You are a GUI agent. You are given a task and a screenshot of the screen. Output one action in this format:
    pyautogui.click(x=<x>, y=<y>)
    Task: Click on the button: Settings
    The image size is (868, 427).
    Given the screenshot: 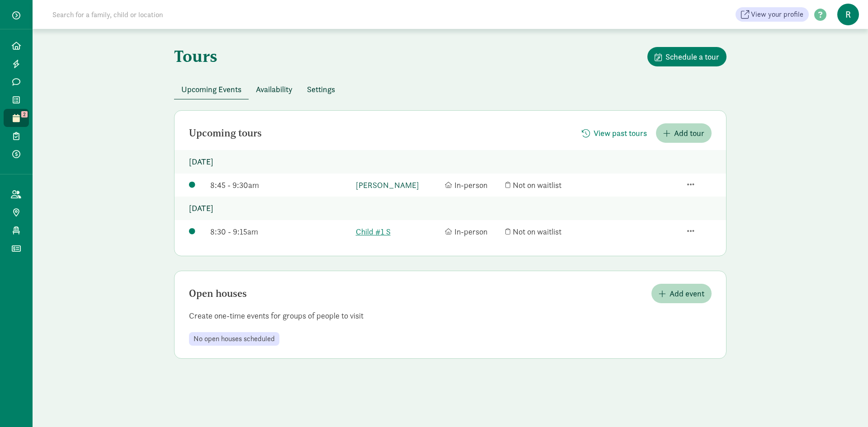 What is the action you would take?
    pyautogui.click(x=321, y=89)
    